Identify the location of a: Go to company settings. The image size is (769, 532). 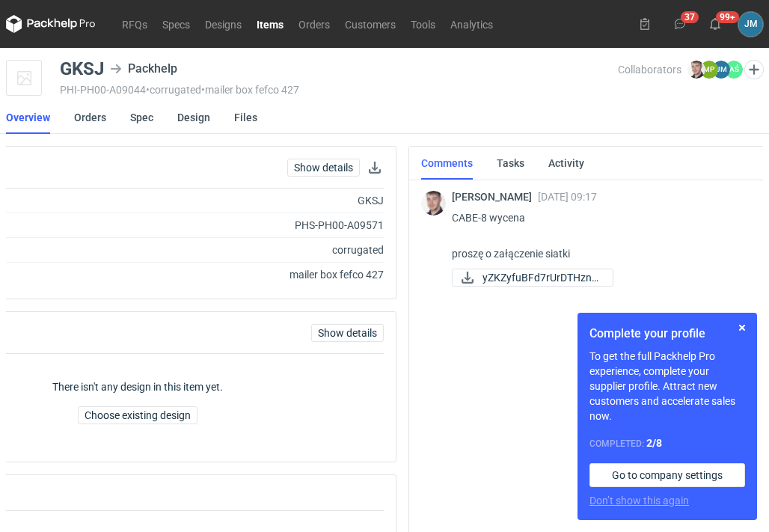
(667, 475).